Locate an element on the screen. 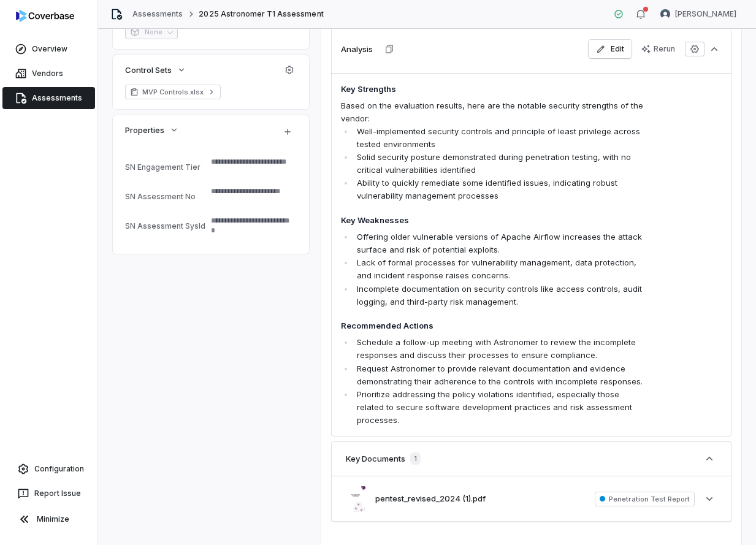  a: Overview is located at coordinates (48, 49).